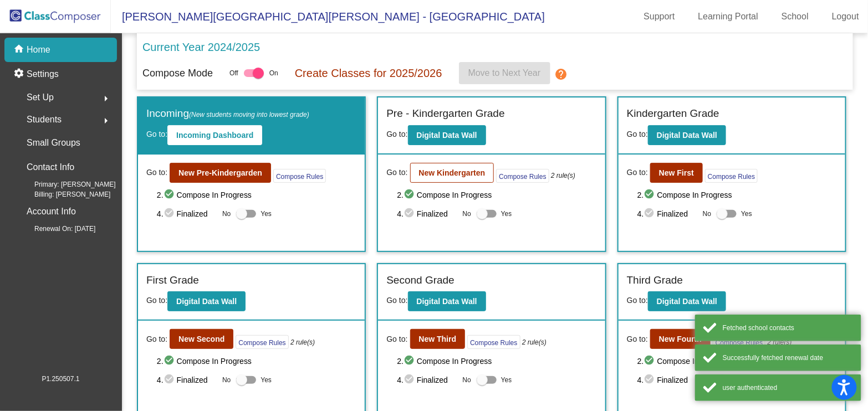 The width and height of the screenshot is (868, 411). I want to click on p: Small Groups, so click(53, 143).